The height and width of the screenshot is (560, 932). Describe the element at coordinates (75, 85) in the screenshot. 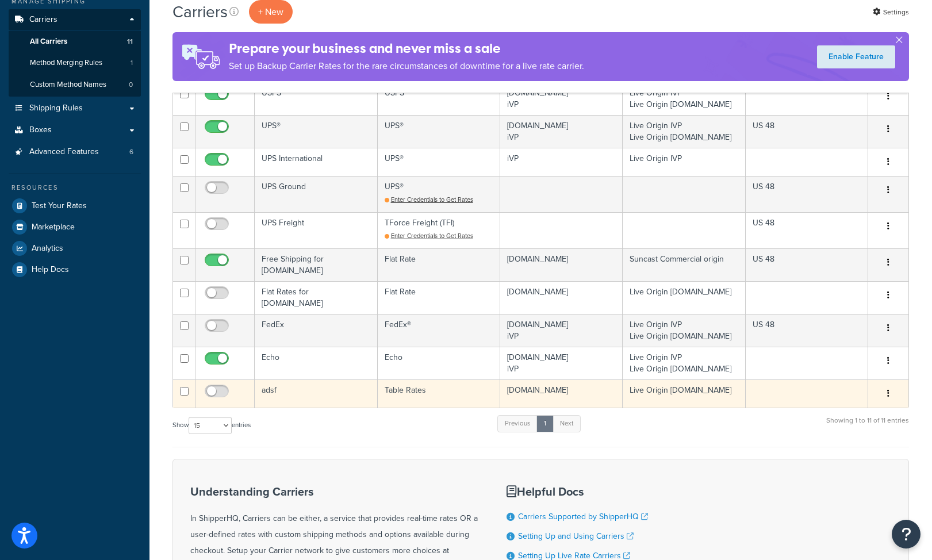

I see `li: Custom Method Names` at that location.